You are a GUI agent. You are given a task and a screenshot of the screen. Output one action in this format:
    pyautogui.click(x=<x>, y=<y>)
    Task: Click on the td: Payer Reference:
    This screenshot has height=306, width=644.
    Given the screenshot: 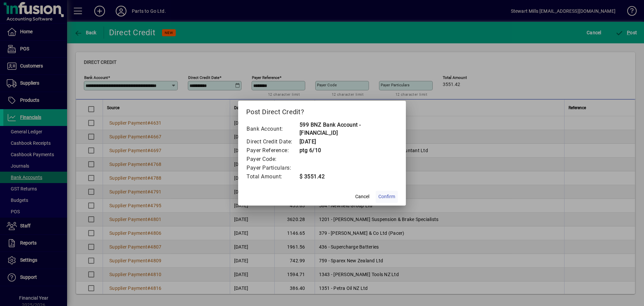 What is the action you would take?
    pyautogui.click(x=272, y=150)
    